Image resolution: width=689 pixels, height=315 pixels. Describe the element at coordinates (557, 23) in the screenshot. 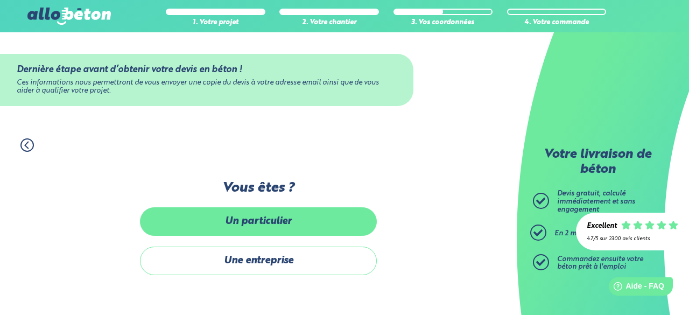

I see `div: 4. Votre commande` at that location.